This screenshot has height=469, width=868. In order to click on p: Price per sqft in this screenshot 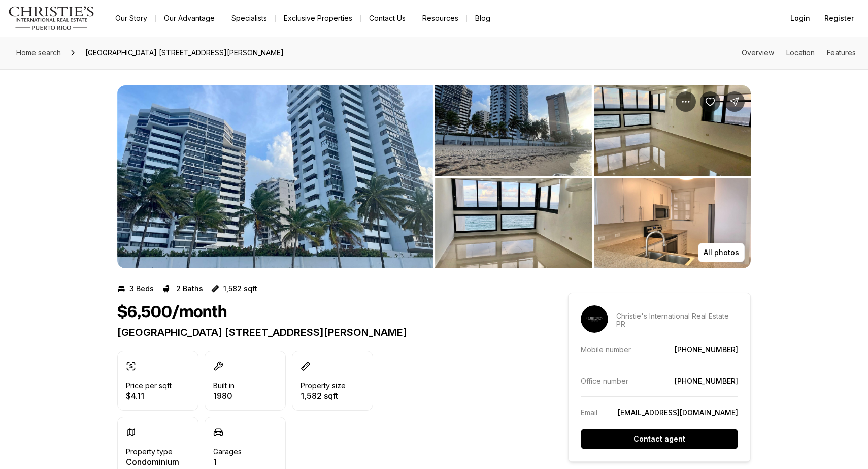, I will do `click(149, 386)`.